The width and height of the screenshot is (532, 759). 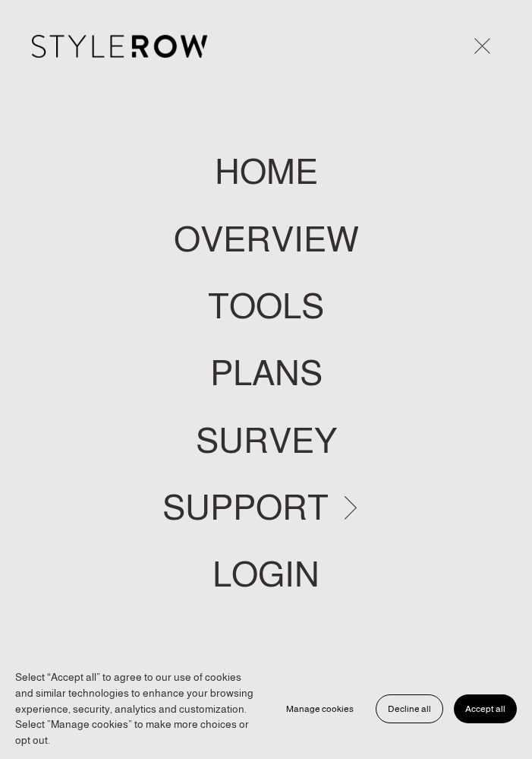 I want to click on a: SUPPORT, so click(x=266, y=507).